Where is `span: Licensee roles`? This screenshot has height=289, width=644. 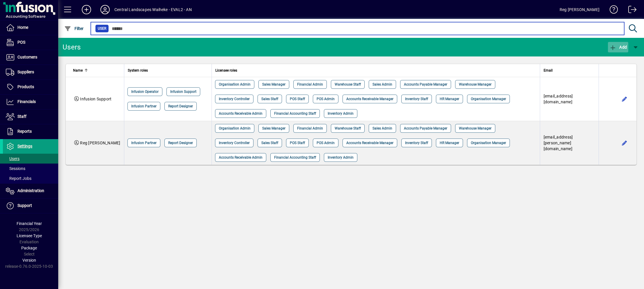
span: Licensee roles is located at coordinates (226, 71).